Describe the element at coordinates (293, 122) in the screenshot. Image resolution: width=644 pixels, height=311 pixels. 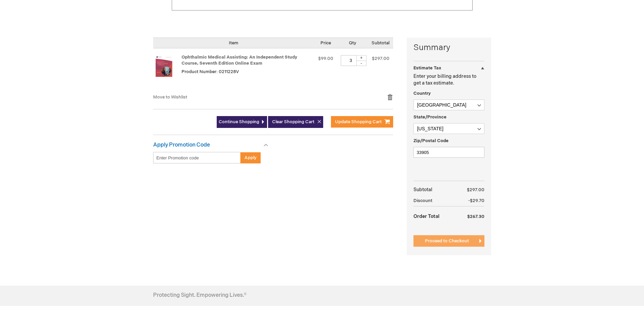
I see `span: Clear Shopping Cart` at that location.